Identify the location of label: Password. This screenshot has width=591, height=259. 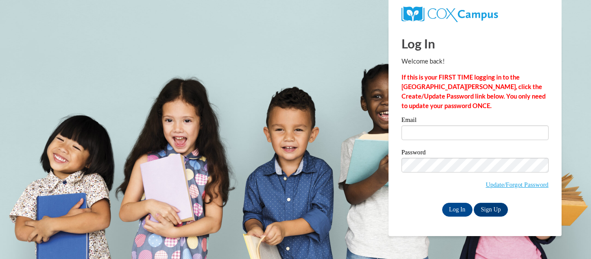
(475, 154).